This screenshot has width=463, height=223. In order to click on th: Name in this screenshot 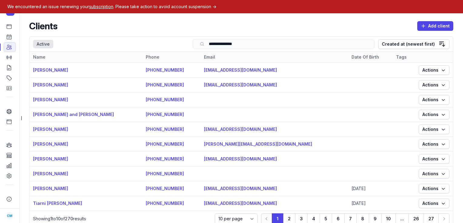, I will do `click(86, 57)`.